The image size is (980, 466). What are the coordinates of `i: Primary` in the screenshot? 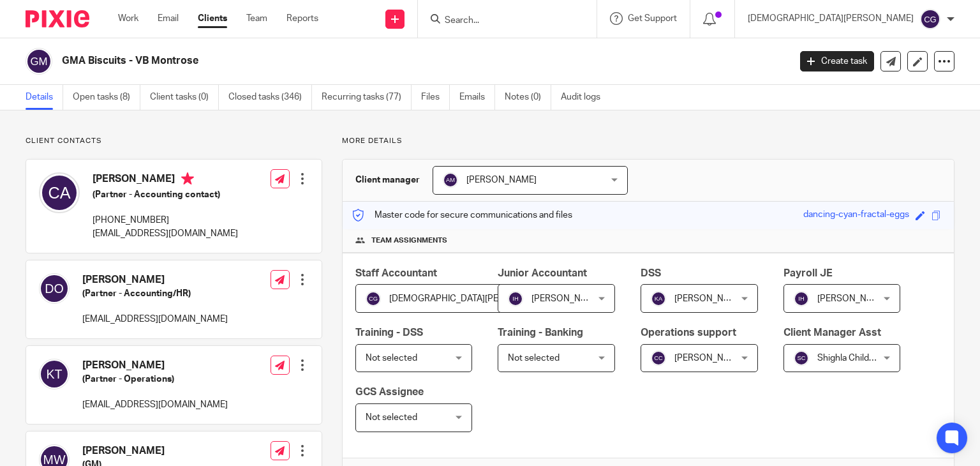 It's located at (187, 179).